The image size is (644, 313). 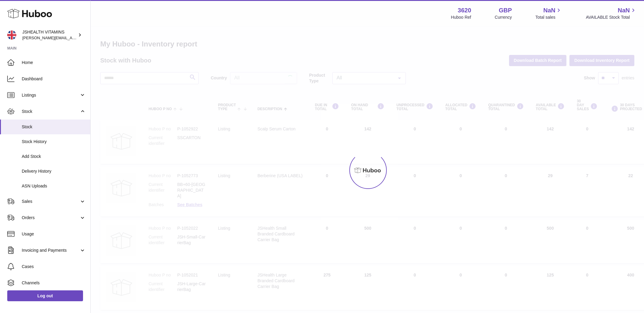 I want to click on span: Dashboard, so click(x=54, y=79).